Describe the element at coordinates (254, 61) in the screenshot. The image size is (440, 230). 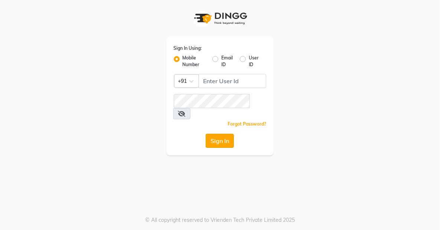
I see `label: User ID` at that location.